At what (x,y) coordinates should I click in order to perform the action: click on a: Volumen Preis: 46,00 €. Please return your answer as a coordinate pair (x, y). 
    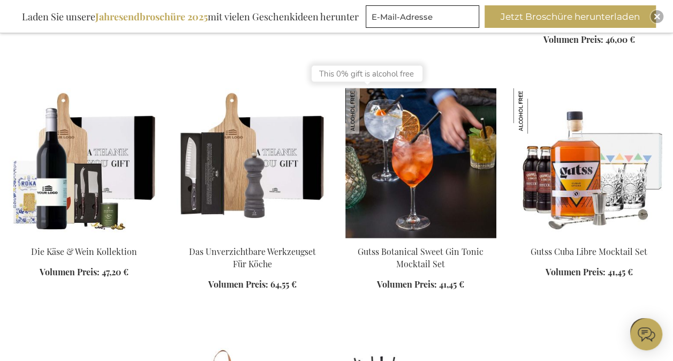
    Looking at the image, I should click on (588, 40).